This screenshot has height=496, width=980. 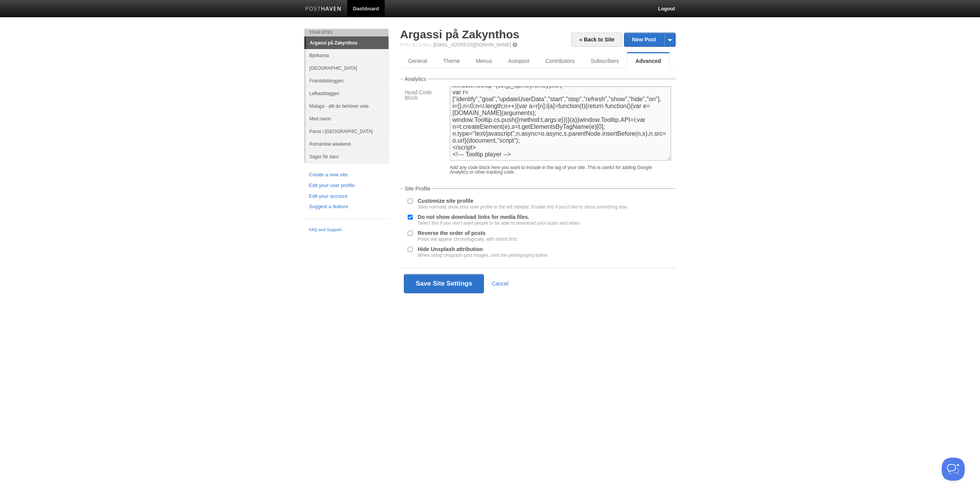 What do you see at coordinates (499, 223) in the screenshot?
I see `div: Select this if you don't want people to be able to download your audio and video.` at bounding box center [499, 223].